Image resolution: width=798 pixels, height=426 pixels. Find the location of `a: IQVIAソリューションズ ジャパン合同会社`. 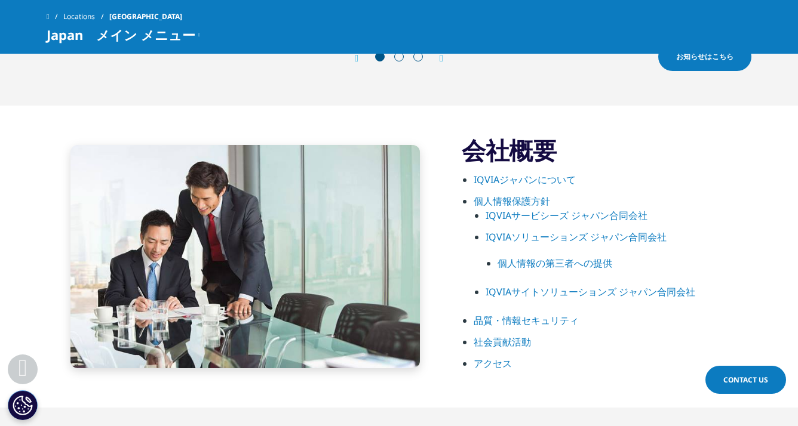

a: IQVIAソリューションズ ジャパン合同会社 is located at coordinates (576, 237).